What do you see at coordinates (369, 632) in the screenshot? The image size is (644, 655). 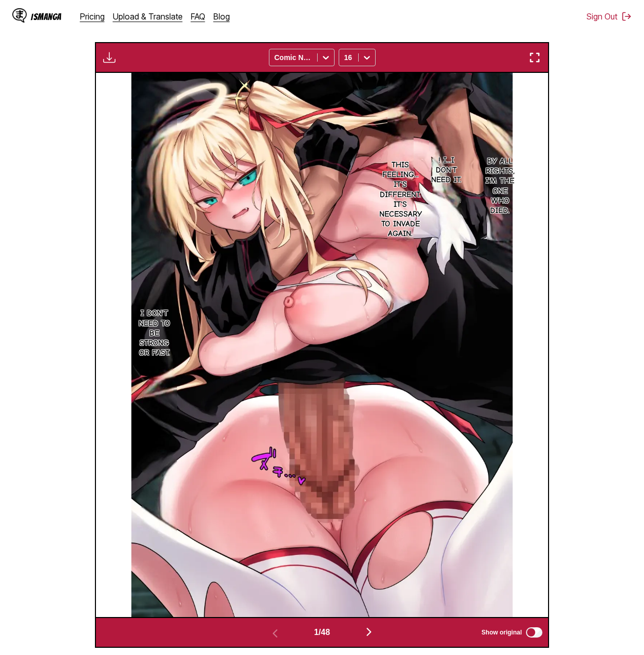 I see `img: Next page` at bounding box center [369, 632].